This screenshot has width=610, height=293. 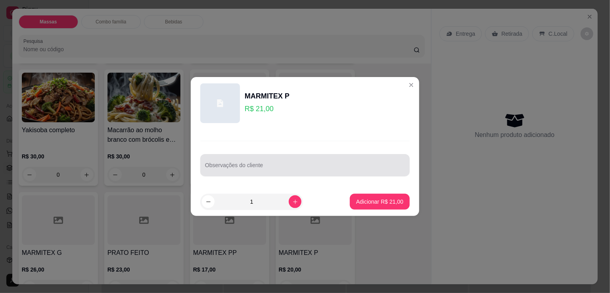 What do you see at coordinates (267, 96) in the screenshot?
I see `div: MARMITEX P` at bounding box center [267, 96].